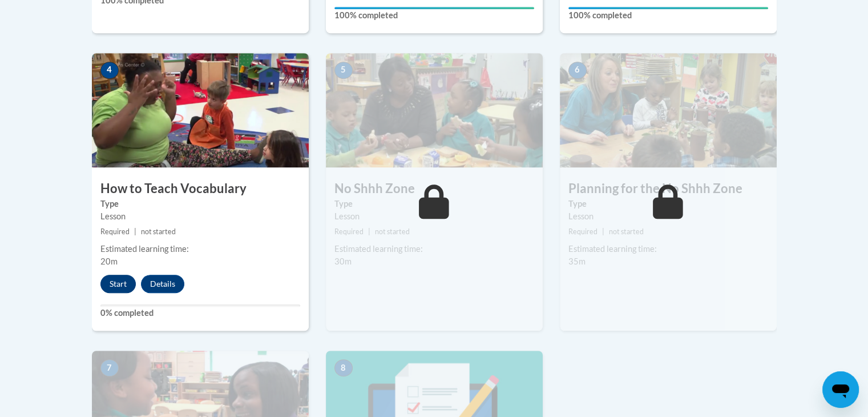 Image resolution: width=868 pixels, height=417 pixels. Describe the element at coordinates (200, 313) in the screenshot. I see `label: 0% completed` at that location.